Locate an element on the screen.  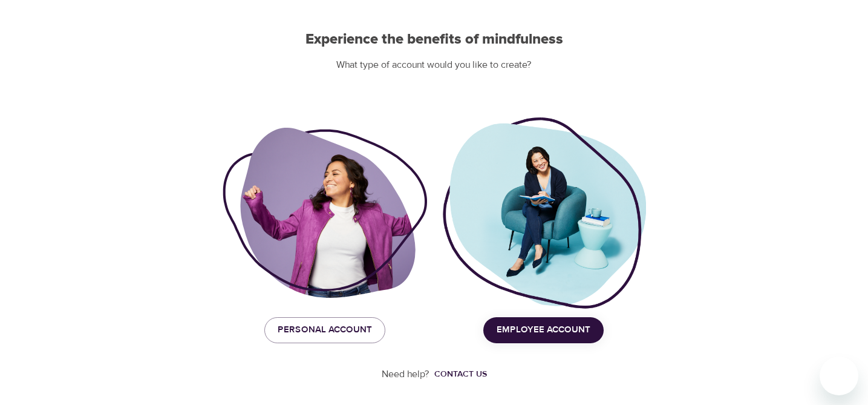
span: Personal Account is located at coordinates (325, 330).